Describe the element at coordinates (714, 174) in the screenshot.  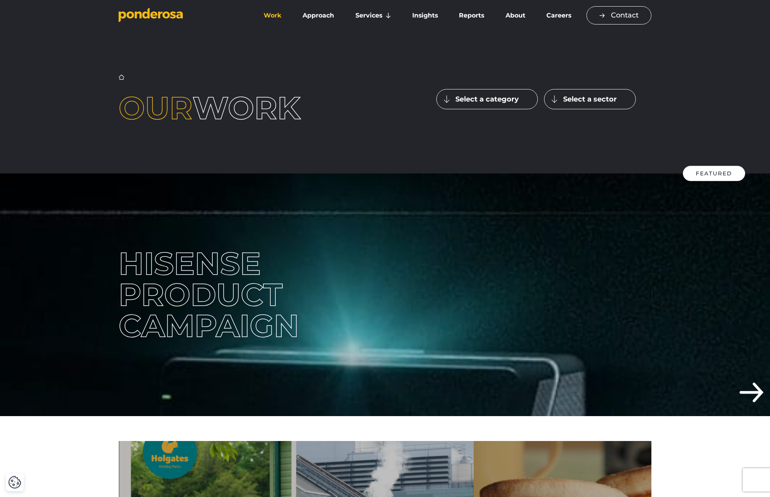
I see `div: Featured` at that location.